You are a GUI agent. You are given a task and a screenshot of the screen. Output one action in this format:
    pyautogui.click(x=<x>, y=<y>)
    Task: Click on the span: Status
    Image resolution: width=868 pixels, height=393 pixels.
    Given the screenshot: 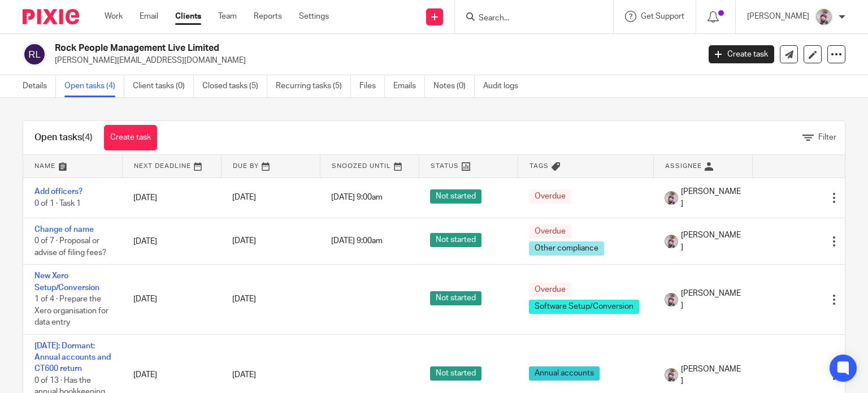 What is the action you would take?
    pyautogui.click(x=445, y=166)
    